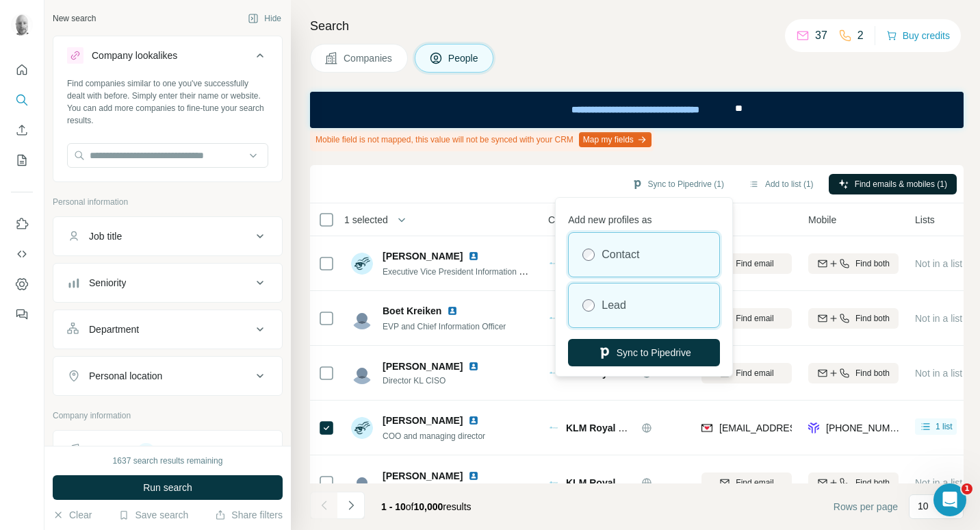 The height and width of the screenshot is (530, 980). I want to click on label: Contact, so click(620, 255).